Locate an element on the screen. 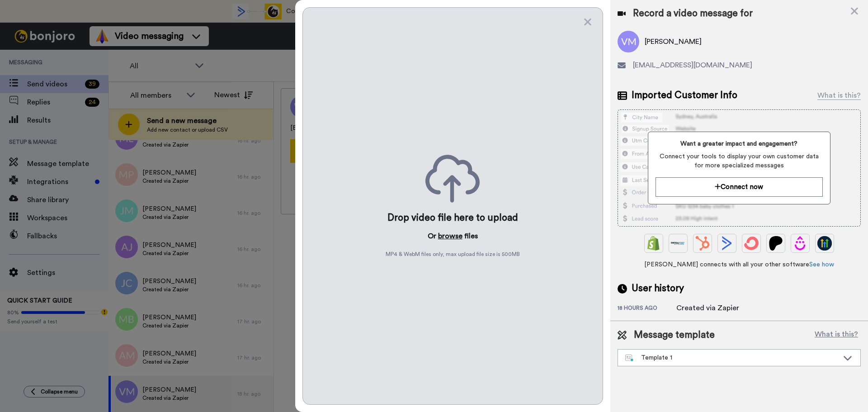 This screenshot has height=412, width=868. span: Message template is located at coordinates (674, 335).